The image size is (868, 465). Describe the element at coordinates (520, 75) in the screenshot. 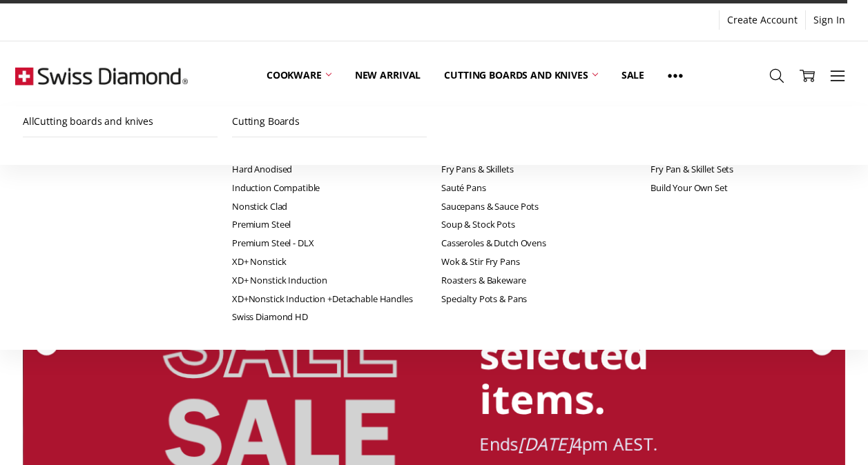

I see `a: Cutting boards and knives` at that location.